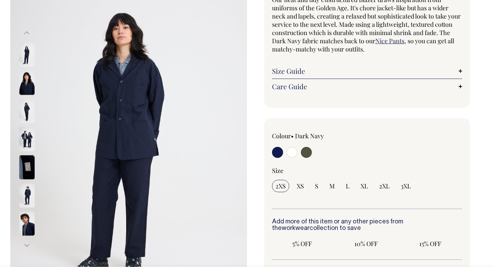 The height and width of the screenshot is (267, 494). What do you see at coordinates (367, 71) in the screenshot?
I see `a: Size Guide` at bounding box center [367, 71].